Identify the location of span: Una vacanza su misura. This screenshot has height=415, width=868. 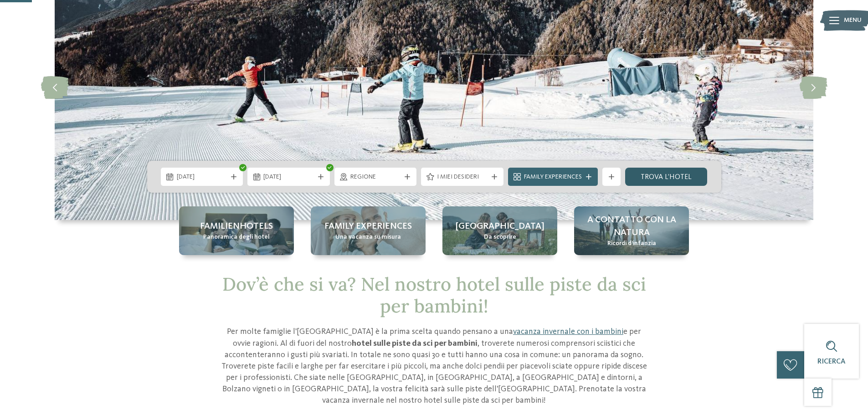
(368, 238).